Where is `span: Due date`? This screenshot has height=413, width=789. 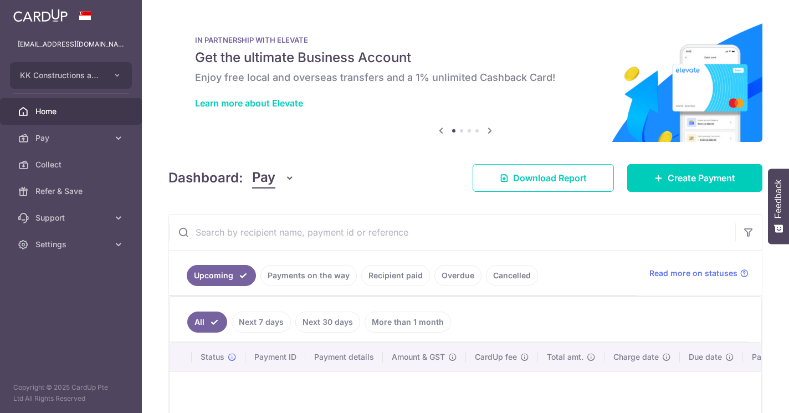
span: Due date is located at coordinates (706, 357).